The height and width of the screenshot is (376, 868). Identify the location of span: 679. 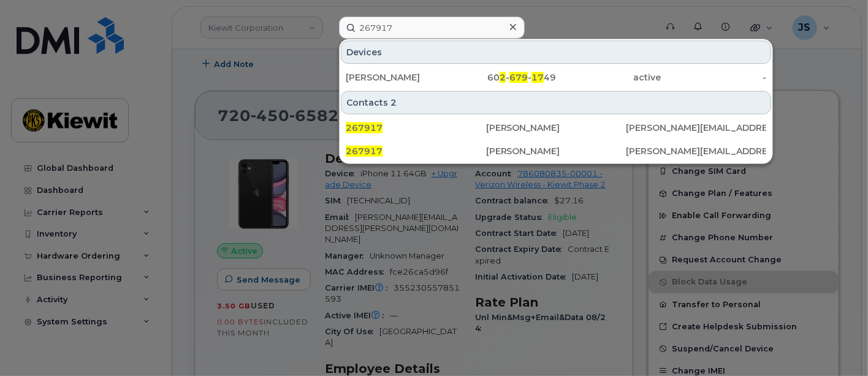
(519, 78).